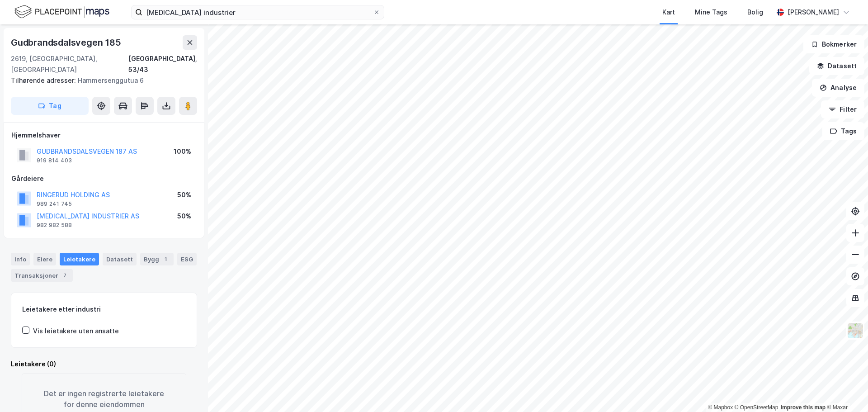 Image resolution: width=868 pixels, height=412 pixels. What do you see at coordinates (55, 225) in the screenshot?
I see `div: 982 982 588` at bounding box center [55, 225].